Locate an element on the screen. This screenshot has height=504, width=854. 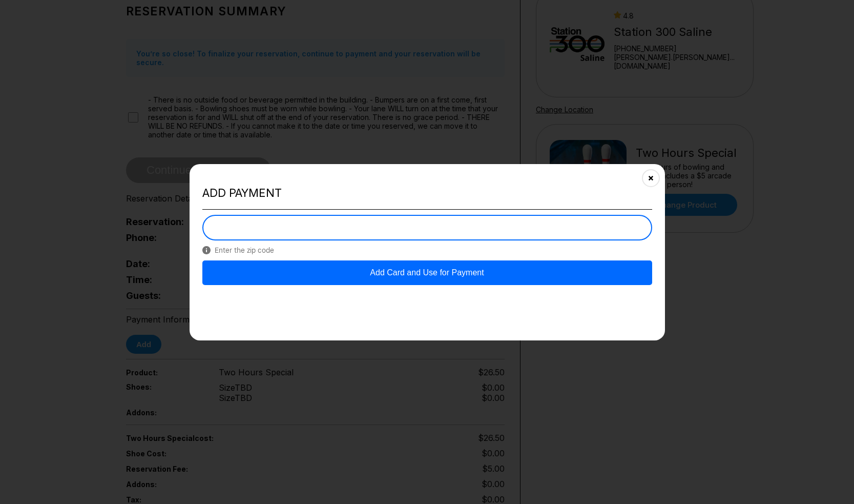
button: Close is located at coordinates (650, 178).